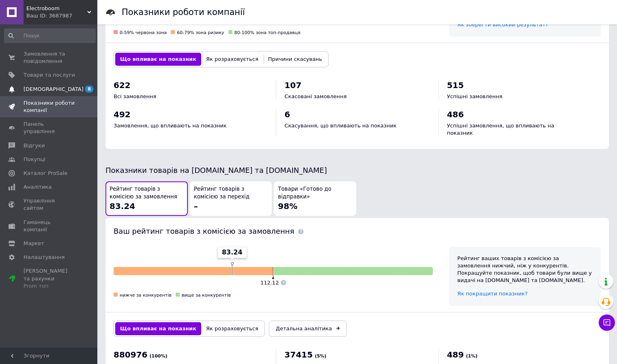 Image resolution: width=617 pixels, height=364 pixels. I want to click on span: 622, so click(122, 85).